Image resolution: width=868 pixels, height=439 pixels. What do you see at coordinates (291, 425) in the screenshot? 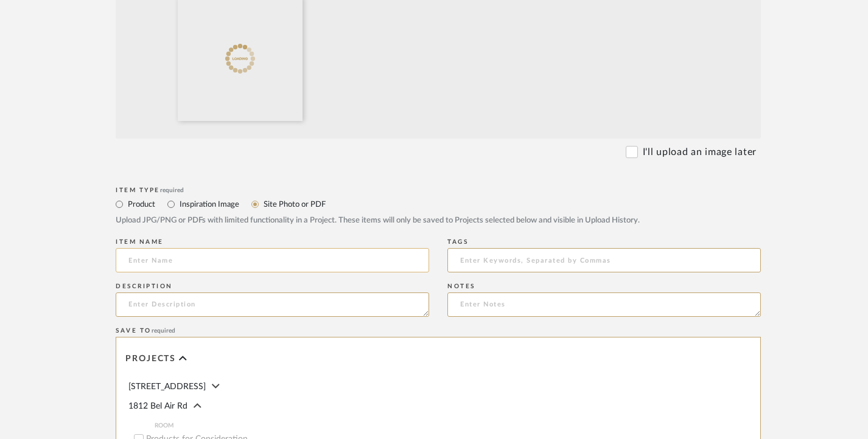
I see `span: ROOM` at bounding box center [291, 425].